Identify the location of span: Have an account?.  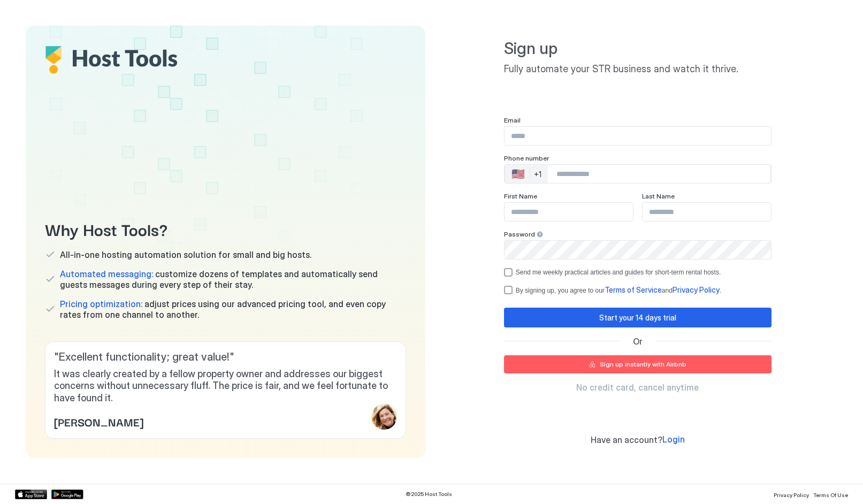
(627, 440).